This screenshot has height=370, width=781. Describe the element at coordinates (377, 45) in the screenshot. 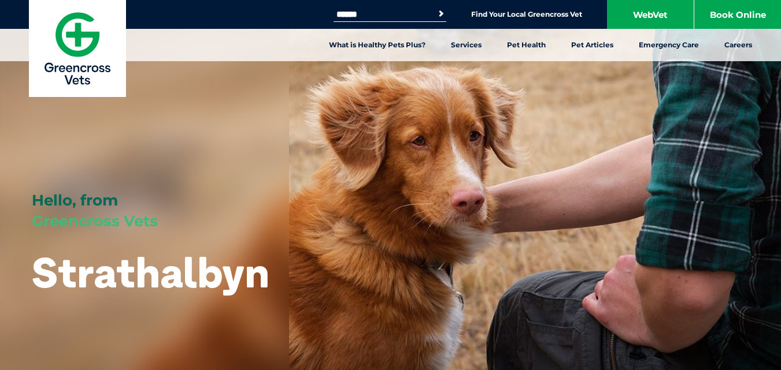

I see `a: What is Healthy Pets Plus?` at that location.